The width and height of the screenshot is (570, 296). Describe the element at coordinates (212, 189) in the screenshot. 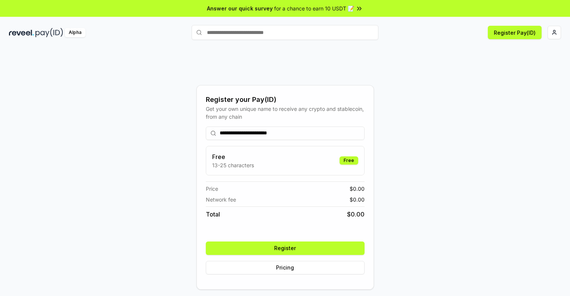

I see `span: Price` at that location.